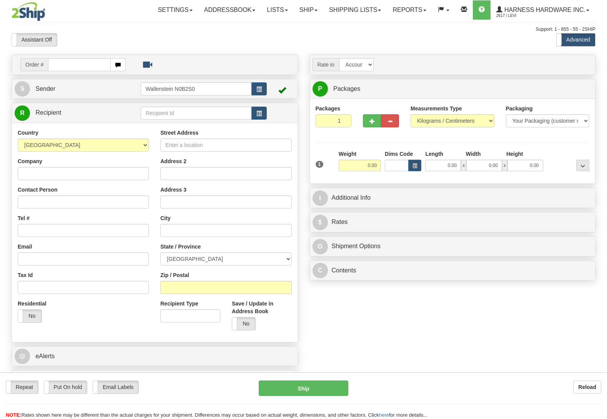 The image size is (607, 419). I want to click on a: Settings, so click(175, 10).